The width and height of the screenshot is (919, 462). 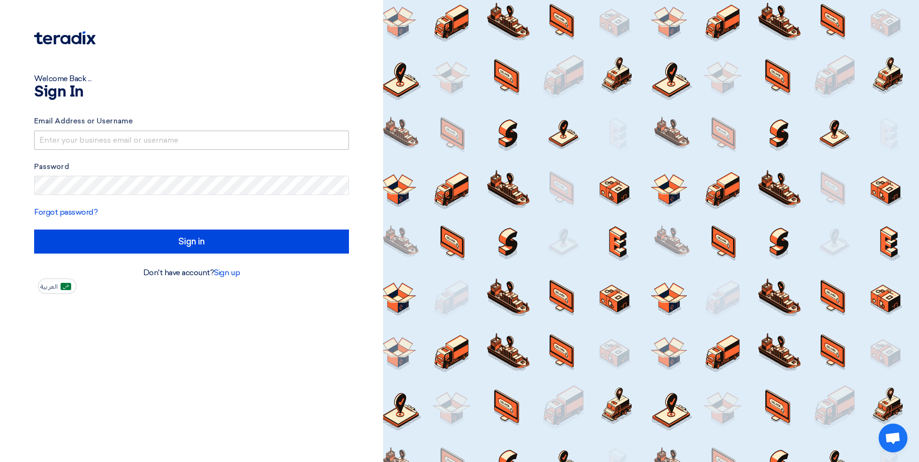 What do you see at coordinates (191, 140) in the screenshot?
I see `input: Enter your business email or username` at bounding box center [191, 140].